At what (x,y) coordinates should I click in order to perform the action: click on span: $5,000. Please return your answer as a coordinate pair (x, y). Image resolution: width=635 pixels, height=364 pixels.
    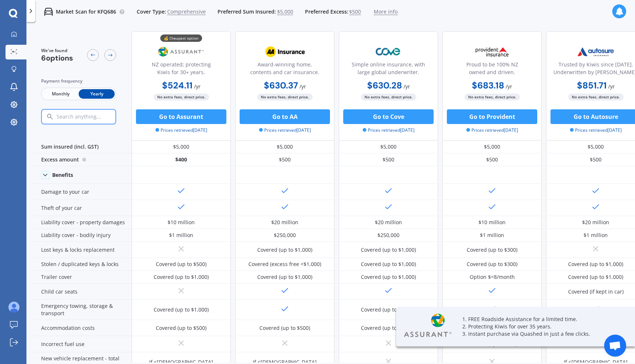
    Looking at the image, I should click on (285, 11).